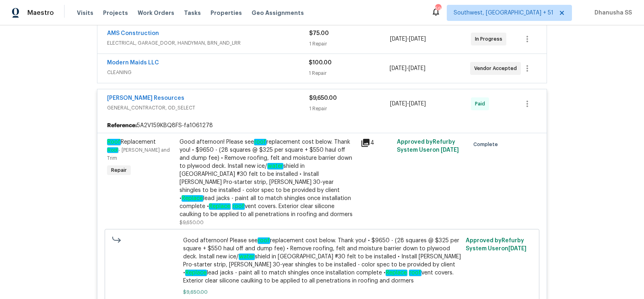 Image resolution: width=644 pixels, height=299 pixels. Describe the element at coordinates (131, 142) in the screenshot. I see `span: Replacement` at that location.